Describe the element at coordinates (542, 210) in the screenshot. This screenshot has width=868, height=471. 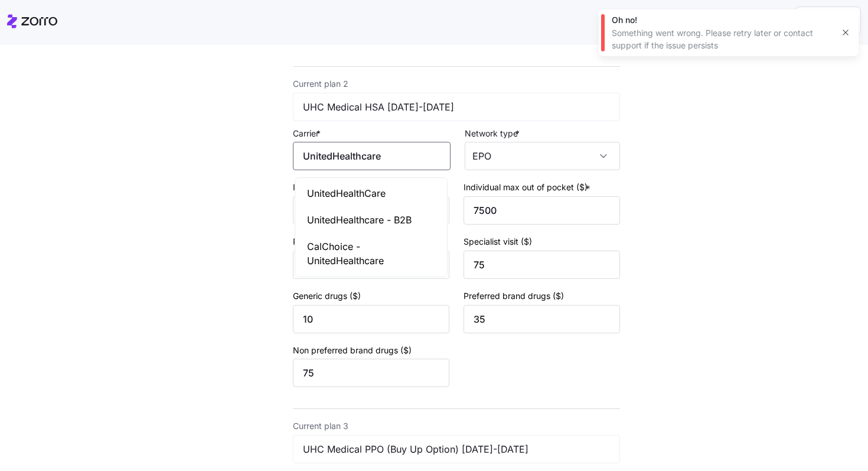
I see `input: Individual max out of pocket ($)` at that location.